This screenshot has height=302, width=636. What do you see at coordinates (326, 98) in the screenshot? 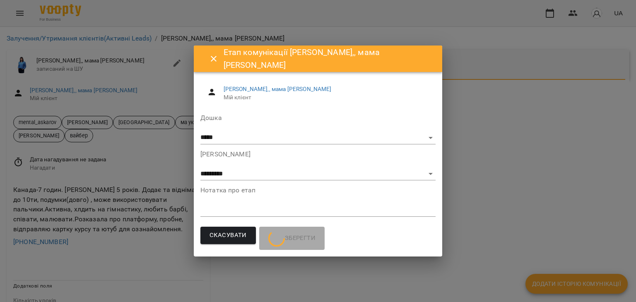
I see `span: Мій клієнт` at bounding box center [326, 98].